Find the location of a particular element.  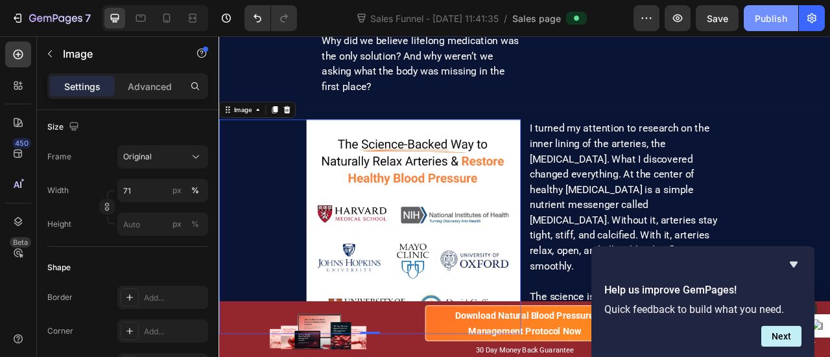

button: Save is located at coordinates (717, 18).